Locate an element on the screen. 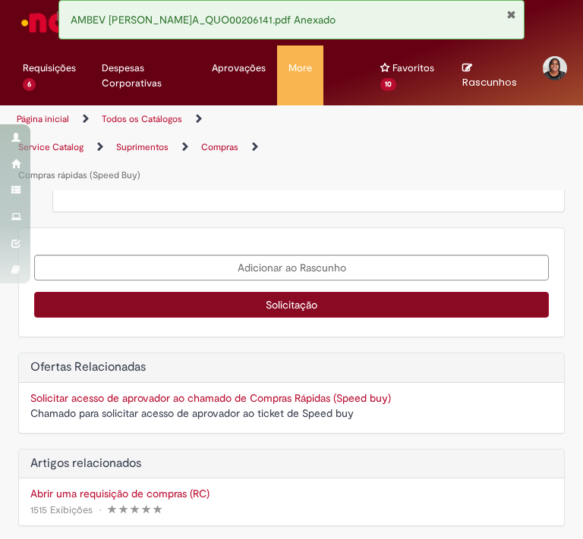 Image resolution: width=583 pixels, height=539 pixels. div: Abrir uma requisição de compras (RC) is located at coordinates (291, 494).